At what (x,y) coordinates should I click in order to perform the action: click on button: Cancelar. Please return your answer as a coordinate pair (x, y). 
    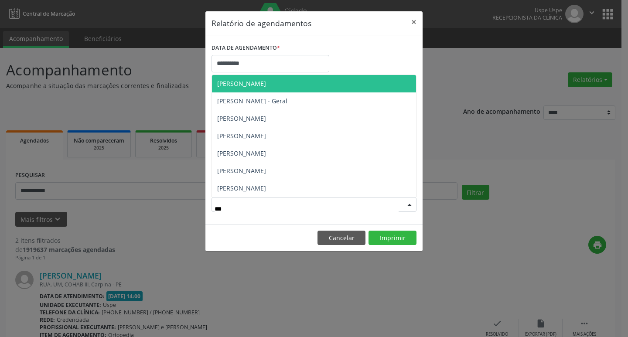
    Looking at the image, I should click on (341, 238).